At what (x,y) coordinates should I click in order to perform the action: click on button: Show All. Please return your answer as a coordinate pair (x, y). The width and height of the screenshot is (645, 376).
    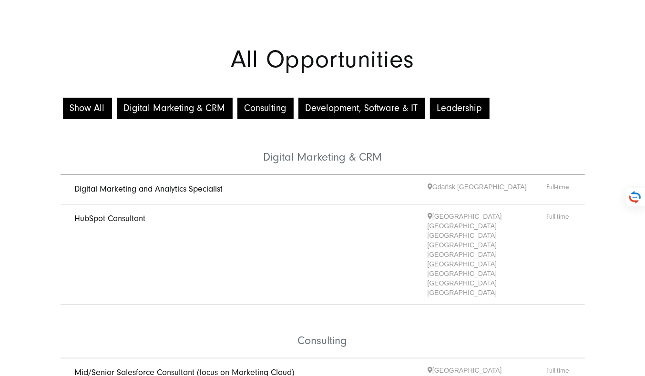
    Looking at the image, I should click on (87, 108).